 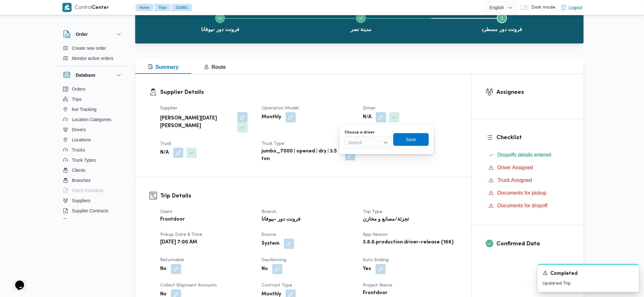 I want to click on span: Locations, so click(x=81, y=140).